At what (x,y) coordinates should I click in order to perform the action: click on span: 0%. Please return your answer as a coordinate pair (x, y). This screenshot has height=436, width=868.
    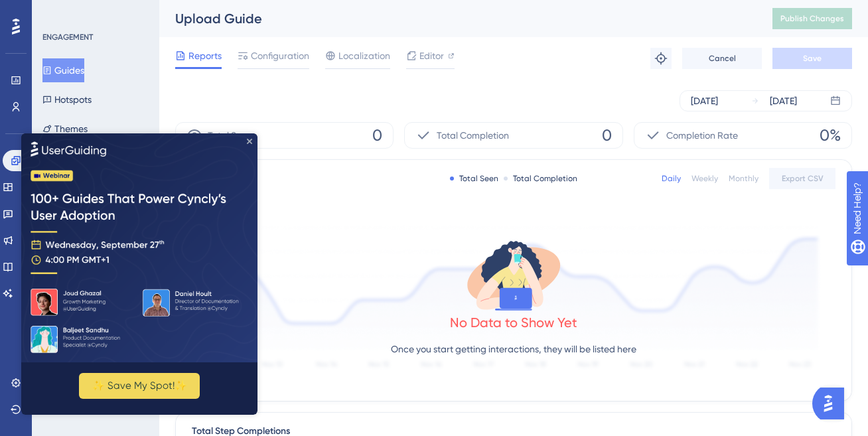
    Looking at the image, I should click on (830, 135).